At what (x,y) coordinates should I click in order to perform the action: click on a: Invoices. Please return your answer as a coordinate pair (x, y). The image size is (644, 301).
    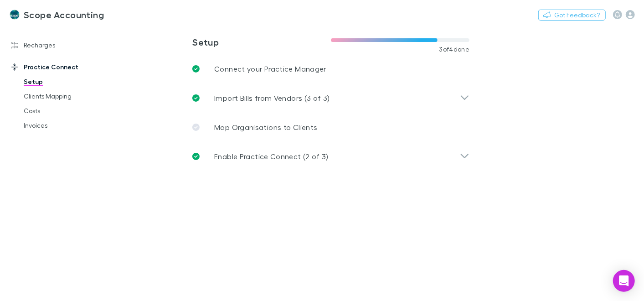
    Looking at the image, I should click on (66, 125).